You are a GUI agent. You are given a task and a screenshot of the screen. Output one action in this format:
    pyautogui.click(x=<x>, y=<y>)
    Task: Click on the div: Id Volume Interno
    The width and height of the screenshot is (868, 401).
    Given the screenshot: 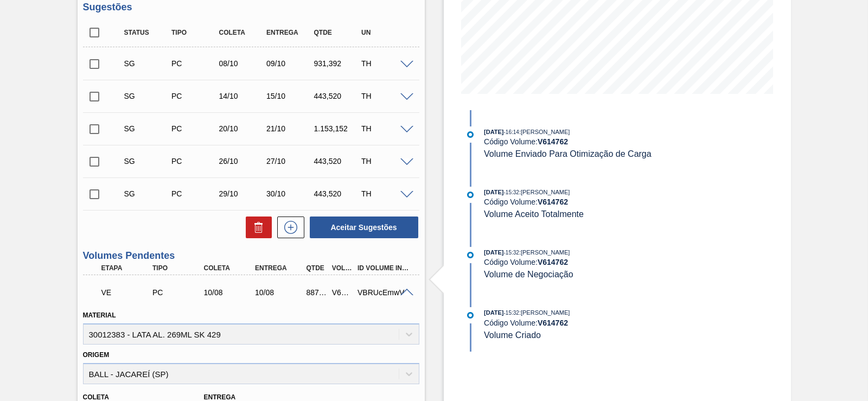 What is the action you would take?
    pyautogui.click(x=383, y=269)
    